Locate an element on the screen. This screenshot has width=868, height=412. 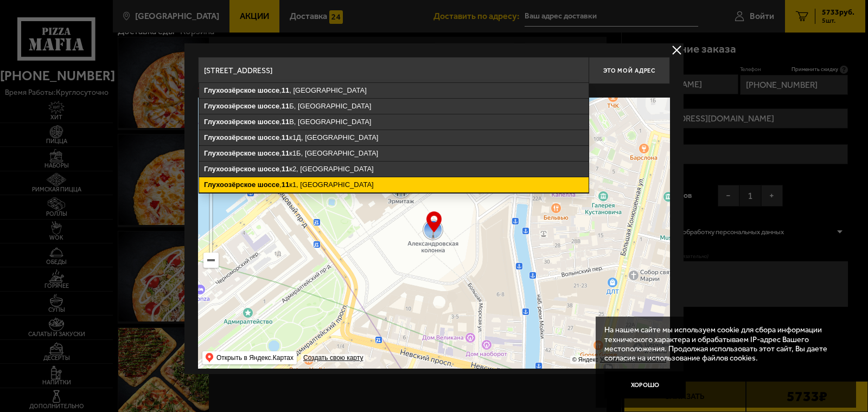
button: Хорошо is located at coordinates (645, 385).